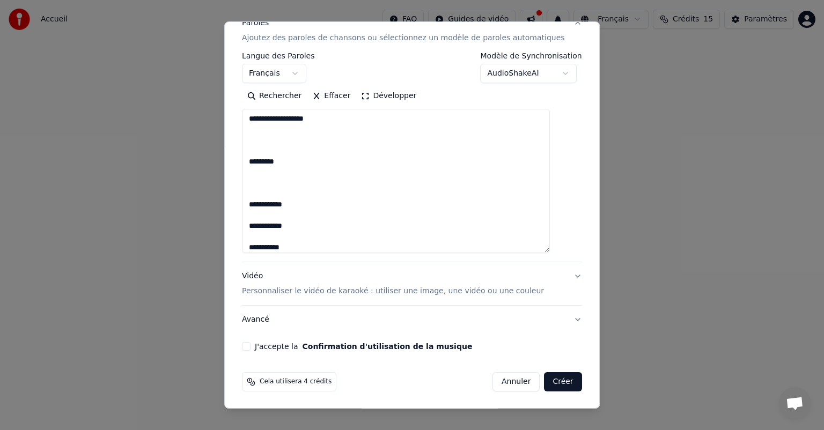  What do you see at coordinates (412, 284) in the screenshot?
I see `button: VidéoPersonnaliser le vidéo de karaoké : utiliser une image, une vidéo ou une couleur` at bounding box center [412, 284].